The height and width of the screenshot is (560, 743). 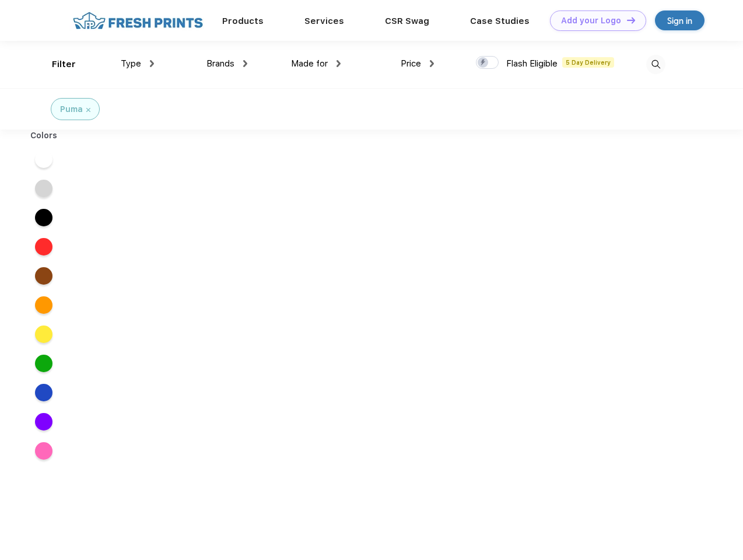 What do you see at coordinates (407, 21) in the screenshot?
I see `a: CSR Swag` at bounding box center [407, 21].